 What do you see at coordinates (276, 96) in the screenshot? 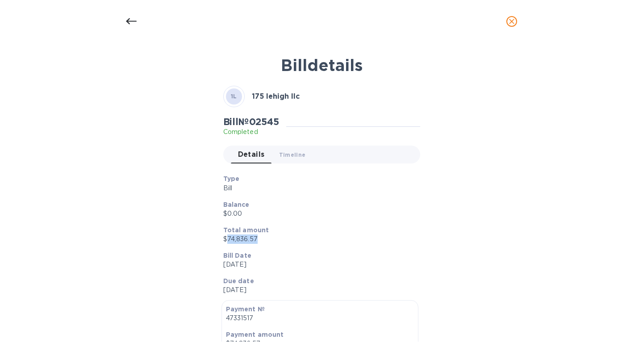
I see `b: 175 lehigh llc` at bounding box center [276, 96].